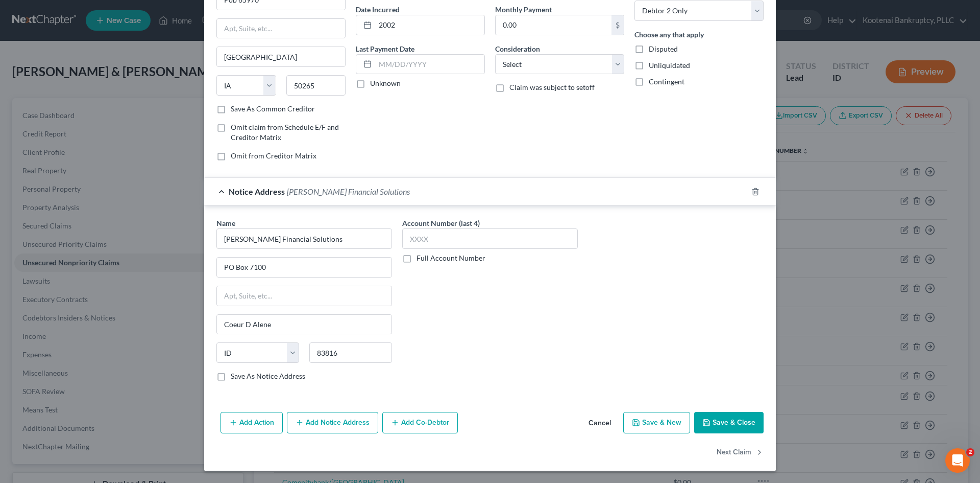 The width and height of the screenshot is (980, 483). Describe the element at coordinates (274, 156) in the screenshot. I see `span: Omit from Creditor Matrix` at that location.